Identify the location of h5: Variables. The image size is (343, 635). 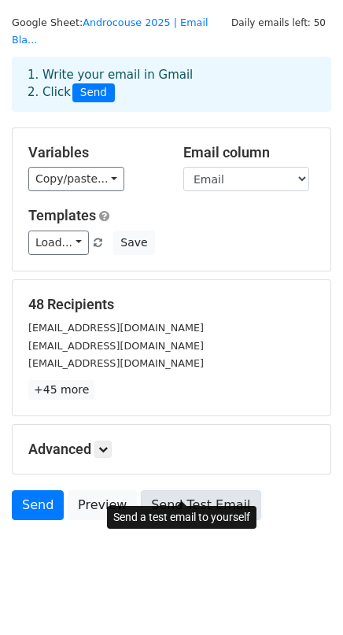
(94, 153).